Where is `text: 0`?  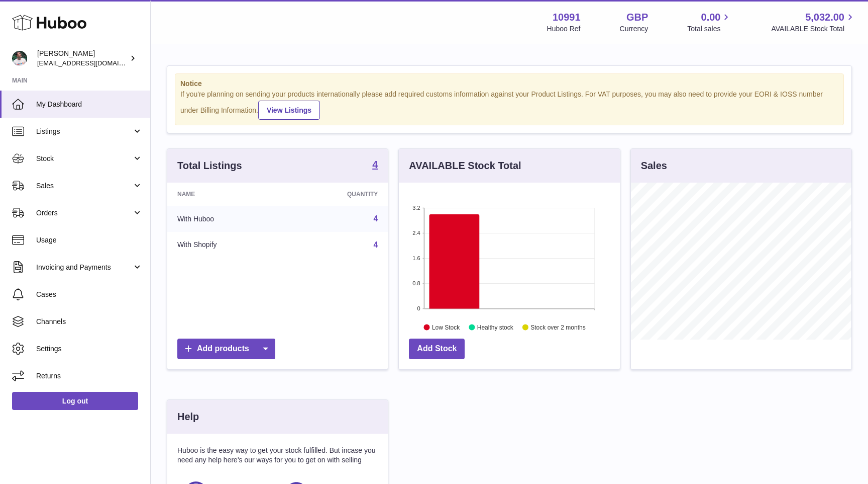 text: 0 is located at coordinates (419, 309).